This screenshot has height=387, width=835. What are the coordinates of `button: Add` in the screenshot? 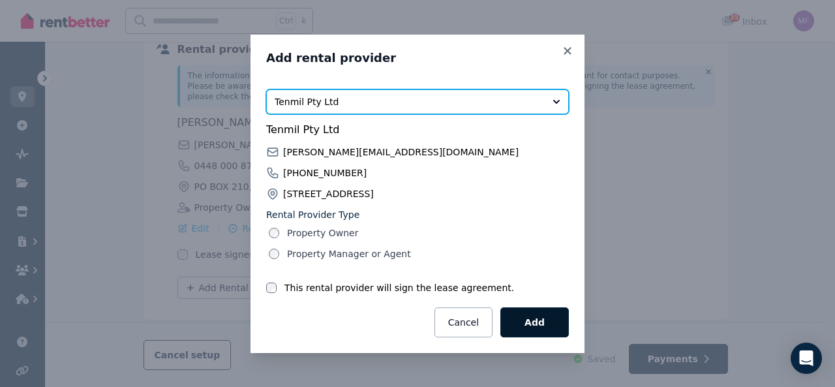 It's located at (534, 322).